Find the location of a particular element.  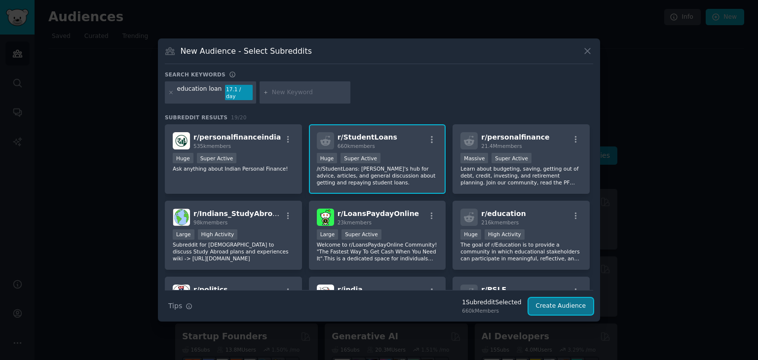

p: The goal of r/Education is to provide a community in which educational stakeholders can participa... is located at coordinates (521, 252).